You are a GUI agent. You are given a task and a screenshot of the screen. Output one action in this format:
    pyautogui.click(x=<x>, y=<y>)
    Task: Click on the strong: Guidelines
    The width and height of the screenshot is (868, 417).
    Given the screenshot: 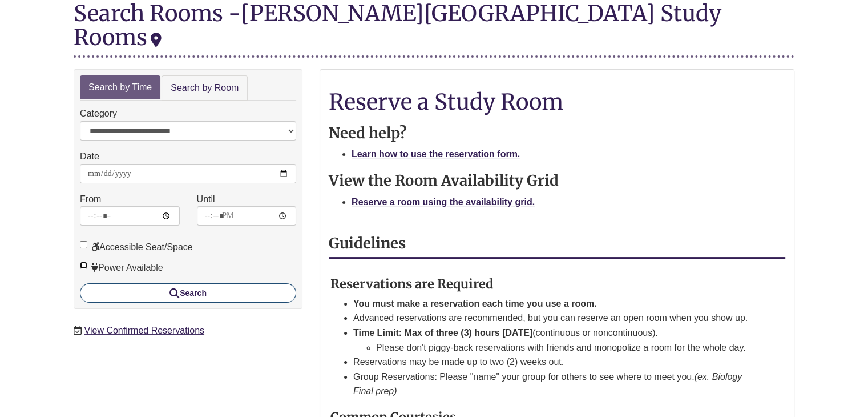 What is the action you would take?
    pyautogui.click(x=367, y=243)
    